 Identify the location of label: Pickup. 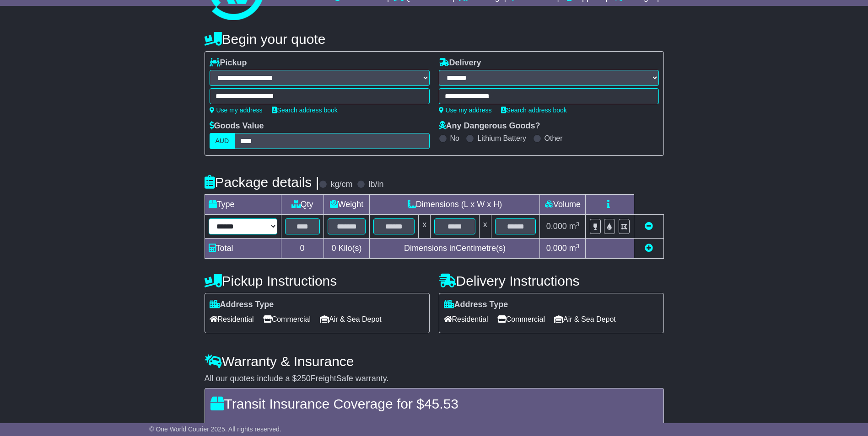
(228, 63).